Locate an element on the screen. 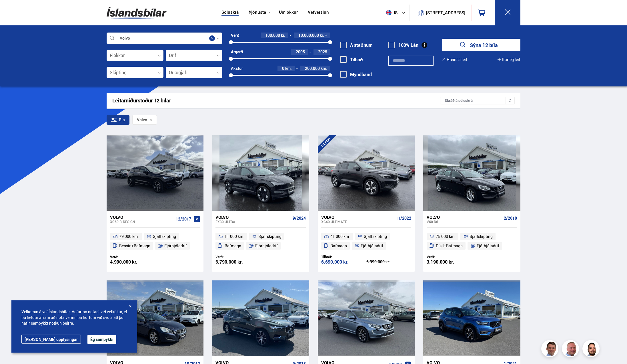 The width and height of the screenshot is (627, 364). div: Tilboð: is located at coordinates (344, 257).